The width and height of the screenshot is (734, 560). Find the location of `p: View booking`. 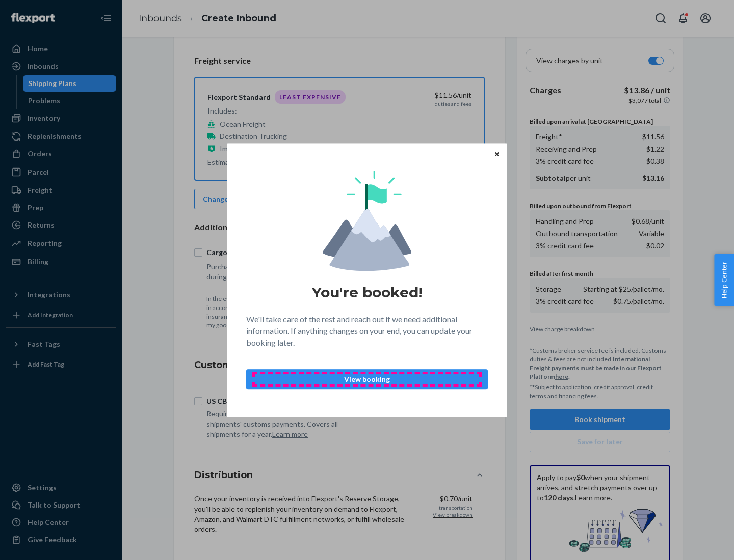

p: View booking is located at coordinates (367, 380).